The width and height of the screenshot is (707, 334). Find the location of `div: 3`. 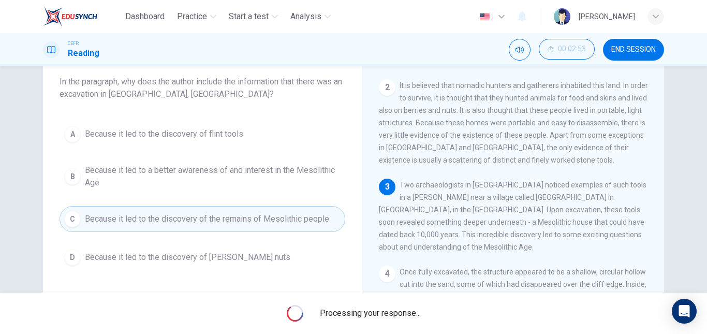

div: 3 is located at coordinates (387, 187).